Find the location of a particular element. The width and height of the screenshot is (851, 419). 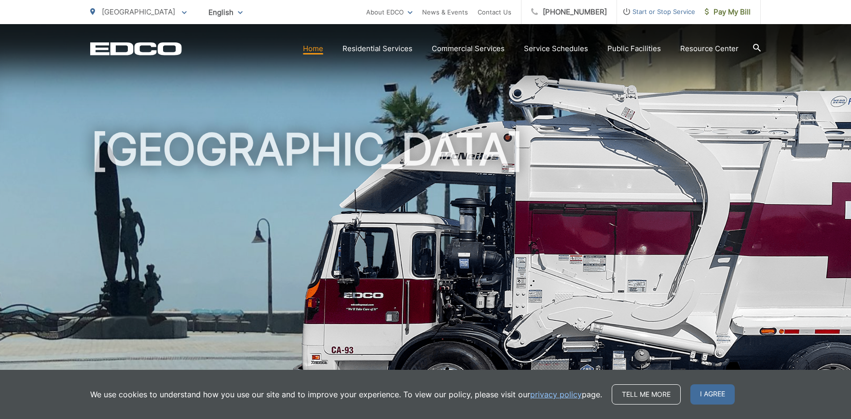

p: We use cookies to understand how you use our site and to improve your experience. To view our pol... is located at coordinates (346, 395).